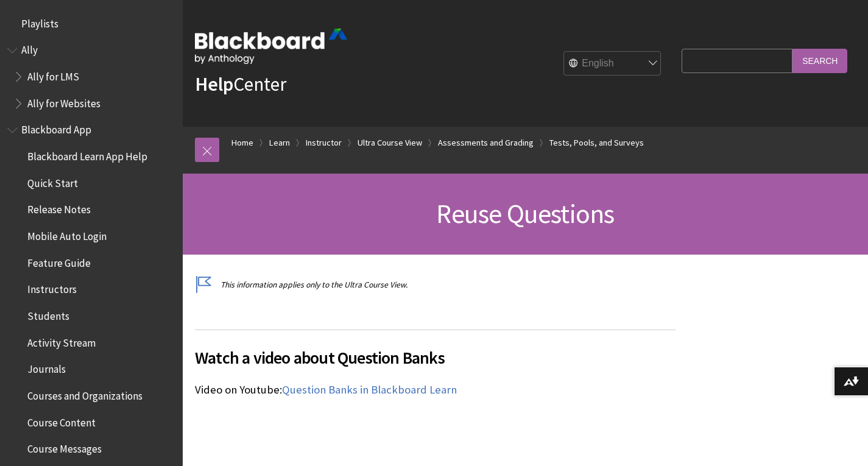 The width and height of the screenshot is (868, 466). What do you see at coordinates (323, 142) in the screenshot?
I see `a: Instructor` at bounding box center [323, 142].